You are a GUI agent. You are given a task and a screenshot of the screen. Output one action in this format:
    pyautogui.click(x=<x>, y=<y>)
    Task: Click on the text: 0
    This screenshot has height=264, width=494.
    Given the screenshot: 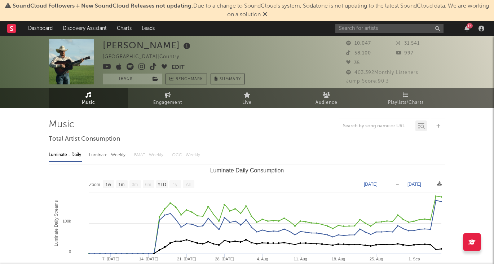 What is the action you would take?
    pyautogui.click(x=70, y=251)
    